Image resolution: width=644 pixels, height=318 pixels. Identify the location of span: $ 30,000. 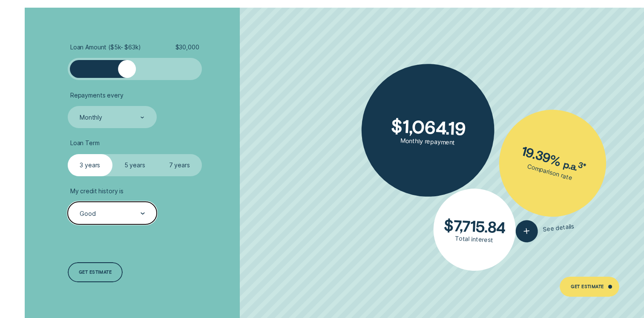
(187, 47).